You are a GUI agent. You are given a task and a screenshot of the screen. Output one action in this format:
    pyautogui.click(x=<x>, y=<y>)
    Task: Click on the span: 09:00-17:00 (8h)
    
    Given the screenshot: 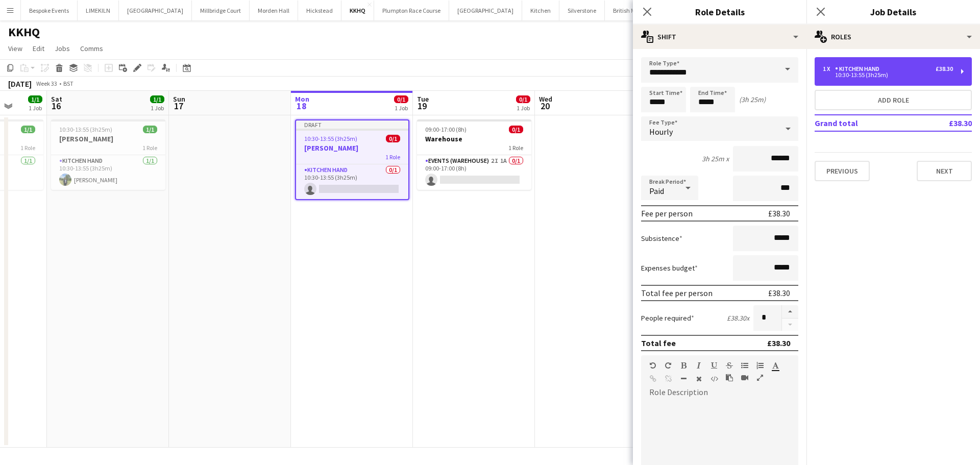 What is the action you would take?
    pyautogui.click(x=446, y=129)
    